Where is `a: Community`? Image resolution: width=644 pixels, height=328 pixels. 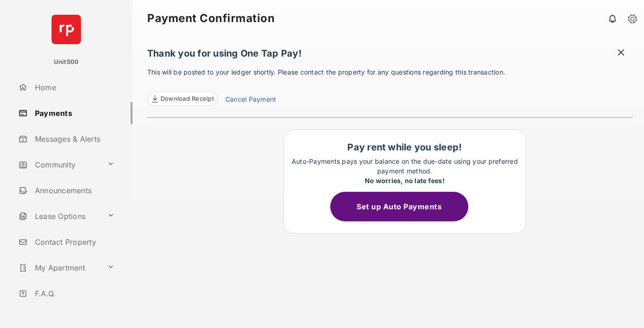 a: Community is located at coordinates (59, 165).